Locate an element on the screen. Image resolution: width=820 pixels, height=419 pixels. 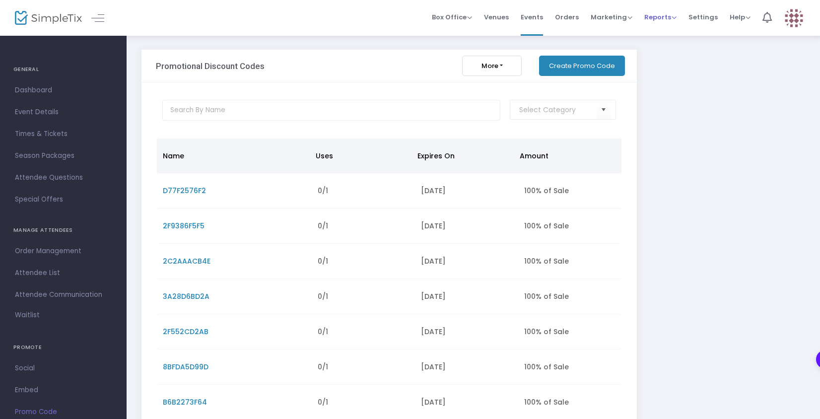
h4: GENERAL is located at coordinates (63, 70).